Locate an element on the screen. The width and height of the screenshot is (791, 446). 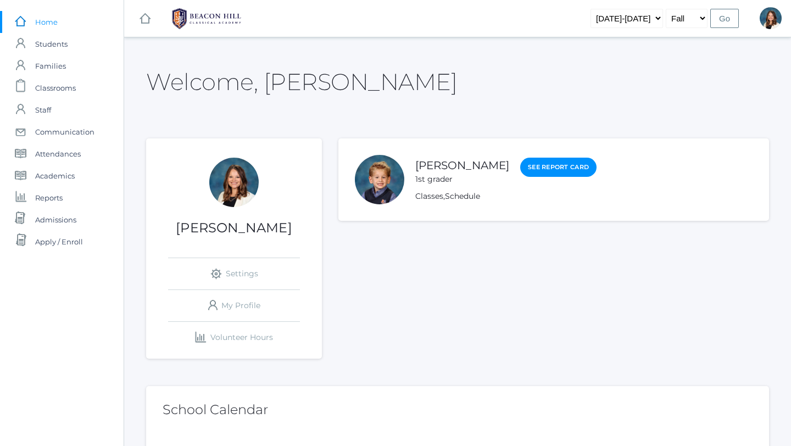
span: Communication is located at coordinates (65, 132).